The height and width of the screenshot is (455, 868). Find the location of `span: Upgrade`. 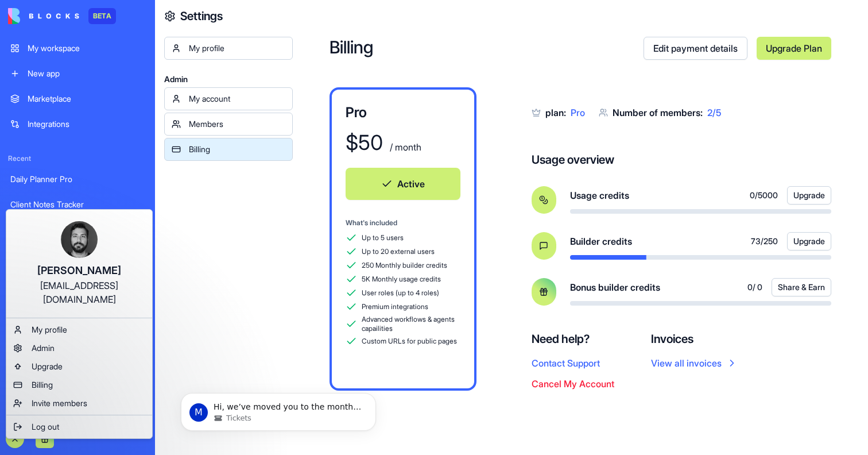

span: Upgrade is located at coordinates (47, 367).